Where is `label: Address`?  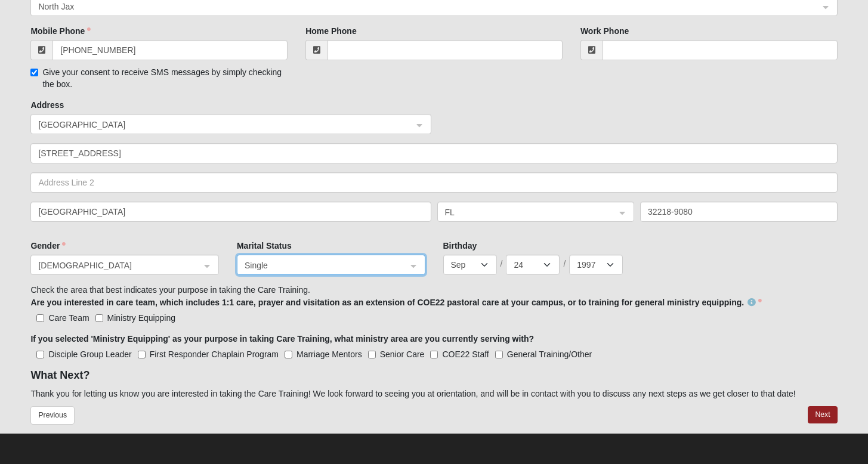 label: Address is located at coordinates (47, 105).